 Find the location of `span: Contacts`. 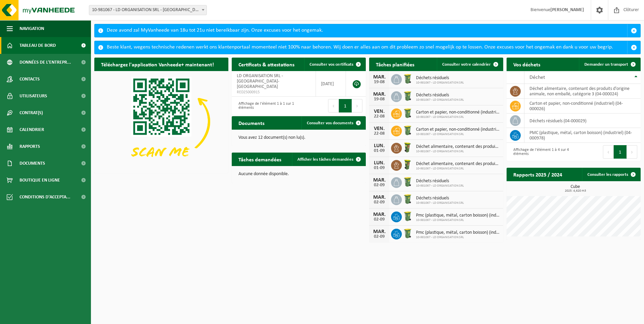

span: Contacts is located at coordinates (30, 79).